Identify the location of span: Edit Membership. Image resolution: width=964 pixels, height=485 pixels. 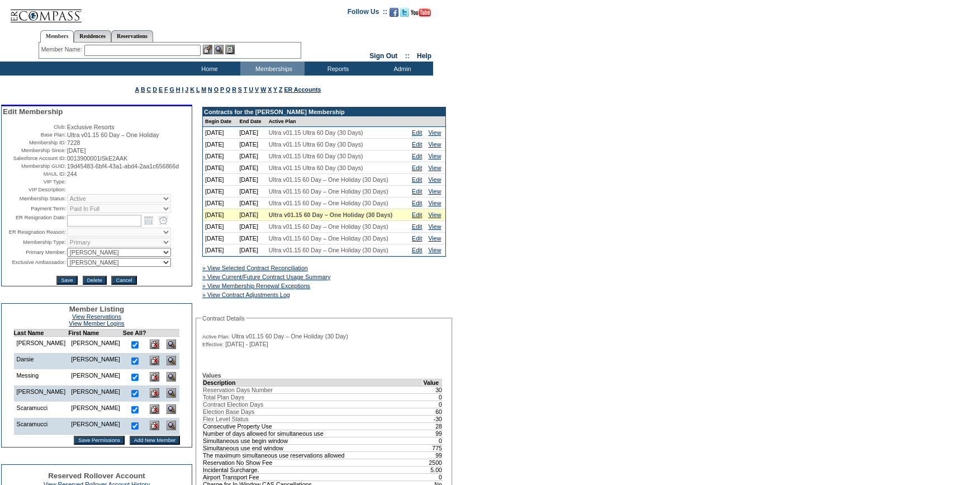
(32, 111).